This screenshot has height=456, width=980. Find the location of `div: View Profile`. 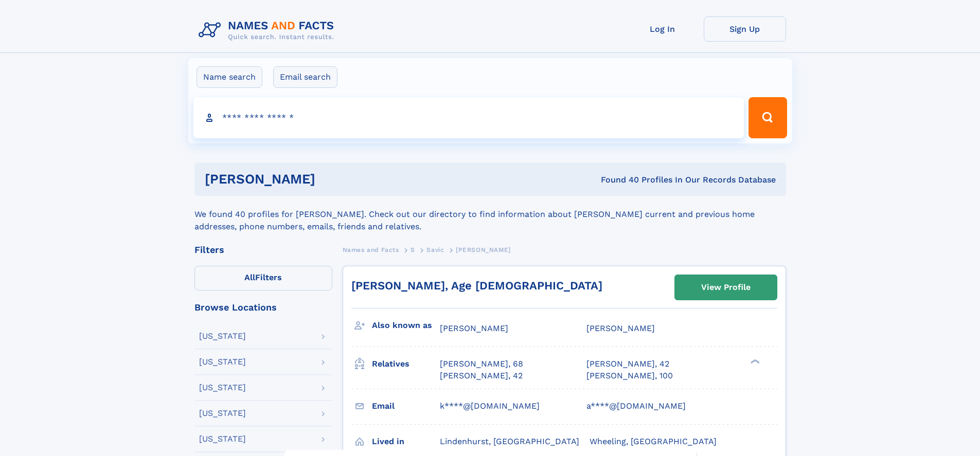

div: View Profile is located at coordinates (726, 287).